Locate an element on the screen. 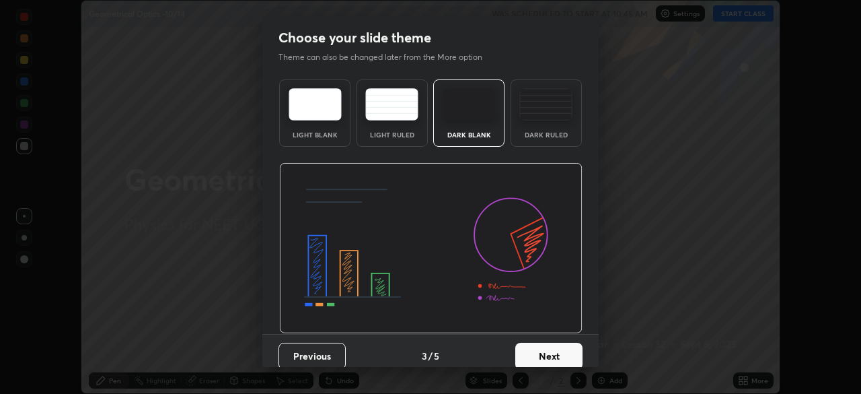 This screenshot has width=861, height=394. div: Light Blank is located at coordinates (315, 135).